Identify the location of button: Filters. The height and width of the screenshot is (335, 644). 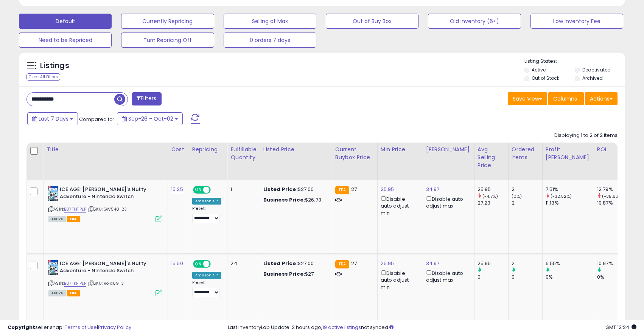
(146, 98).